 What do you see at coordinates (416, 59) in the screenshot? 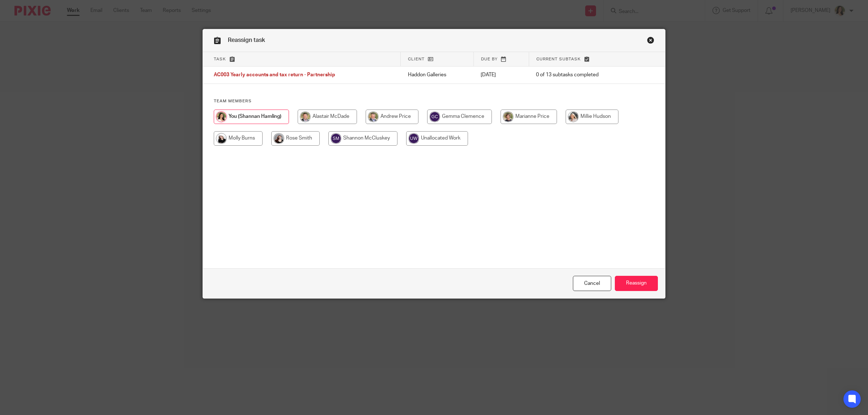
I see `span: Client` at bounding box center [416, 59].